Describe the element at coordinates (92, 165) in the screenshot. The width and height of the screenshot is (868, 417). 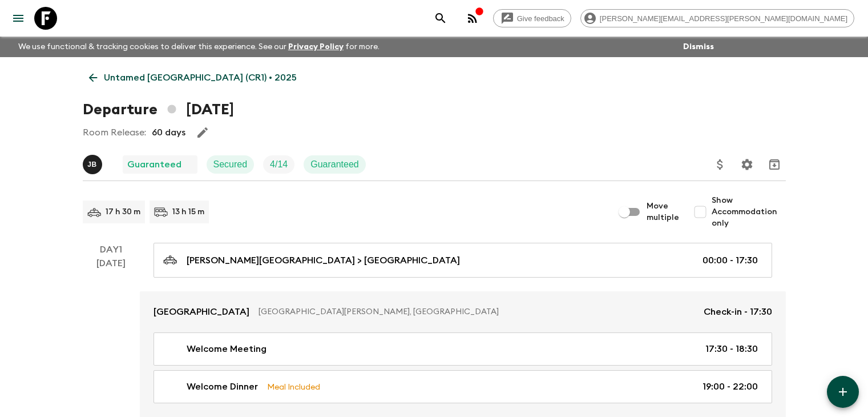
I see `p: J B` at that location.